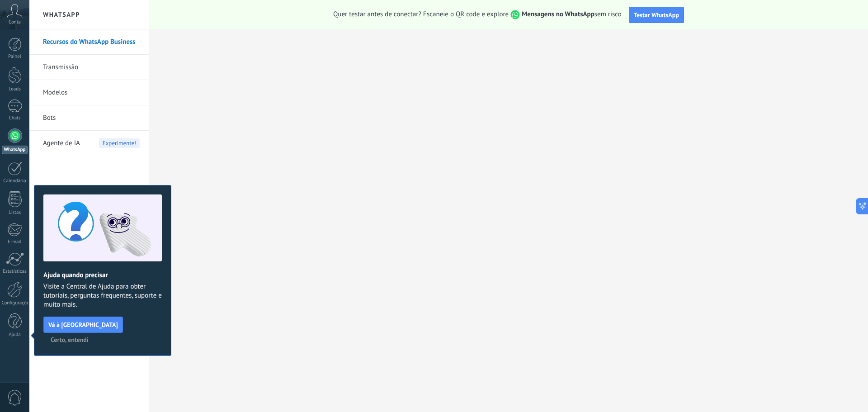  Describe the element at coordinates (92, 118) in the screenshot. I see `a: Bots` at that location.